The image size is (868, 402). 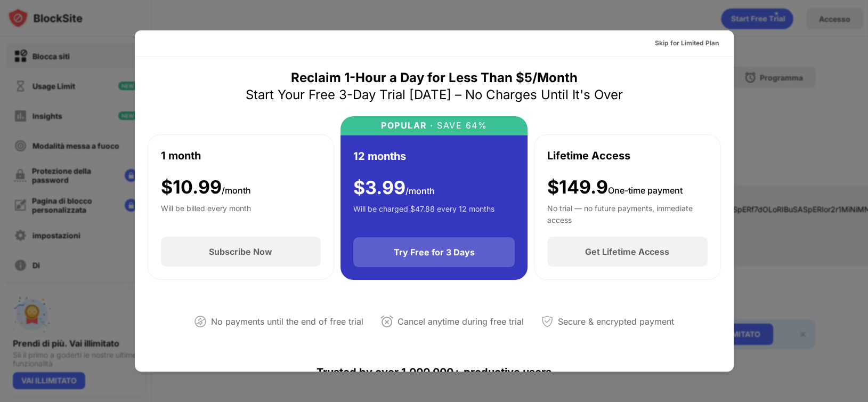 I want to click on img: secured-payment, so click(x=547, y=321).